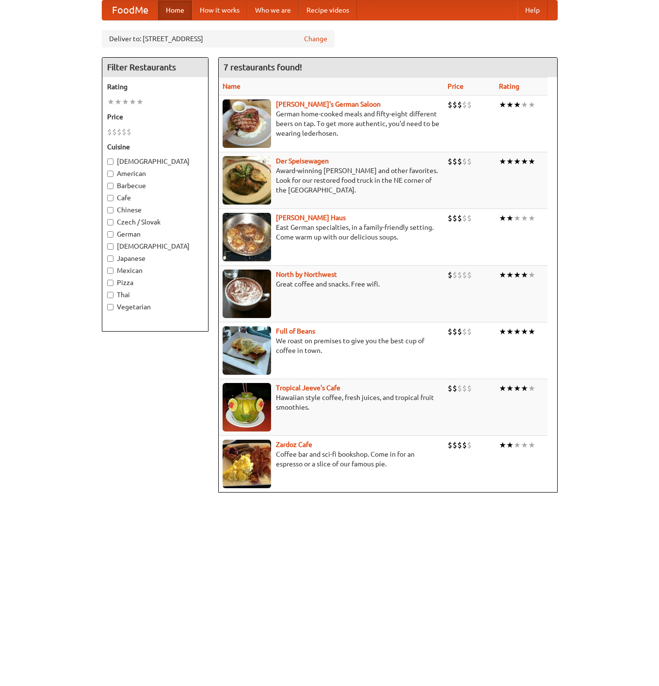 The height and width of the screenshot is (686, 659). What do you see at coordinates (247, 464) in the screenshot?
I see `img: zardoz.jpg` at bounding box center [247, 464].